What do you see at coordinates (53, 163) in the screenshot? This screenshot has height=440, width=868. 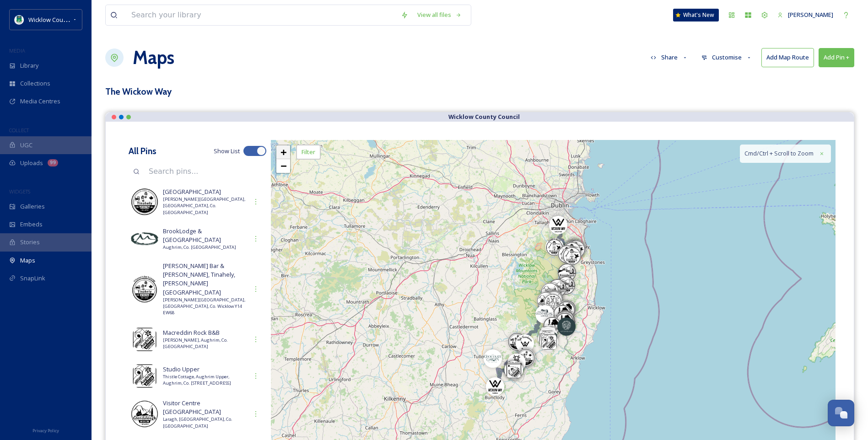 I see `div: 99` at bounding box center [53, 163].